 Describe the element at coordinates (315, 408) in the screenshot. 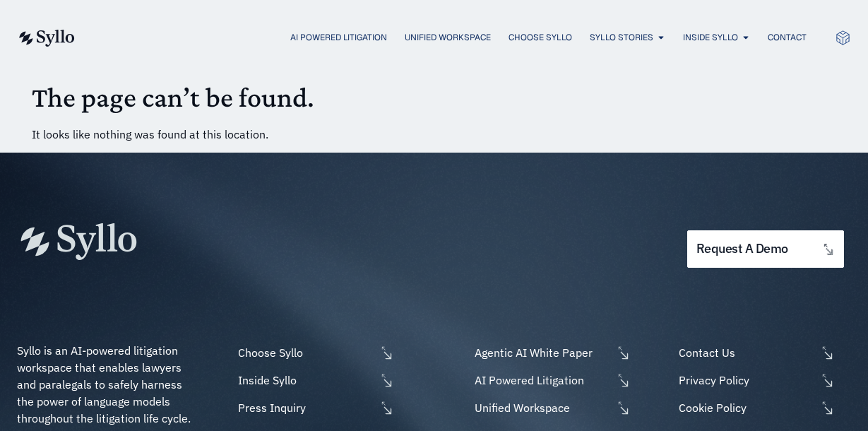

I see `a: Press Inquiry` at that location.